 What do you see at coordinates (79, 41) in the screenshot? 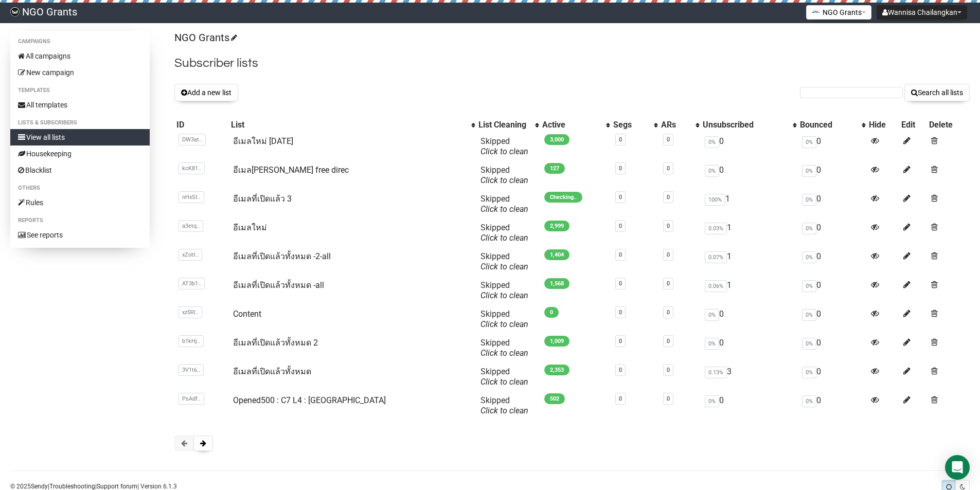
I see `li: Campaigns` at bounding box center [79, 41].